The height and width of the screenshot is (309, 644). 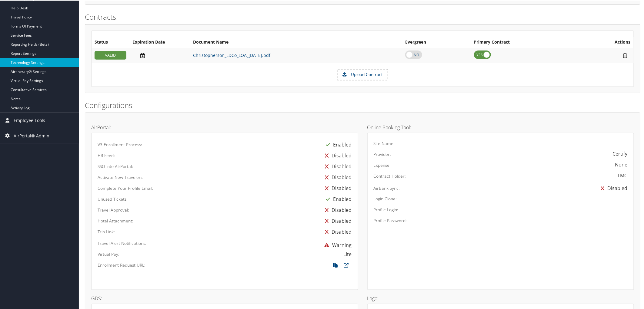 What do you see at coordinates (224, 298) in the screenshot?
I see `h4: GDS:` at bounding box center [224, 298].